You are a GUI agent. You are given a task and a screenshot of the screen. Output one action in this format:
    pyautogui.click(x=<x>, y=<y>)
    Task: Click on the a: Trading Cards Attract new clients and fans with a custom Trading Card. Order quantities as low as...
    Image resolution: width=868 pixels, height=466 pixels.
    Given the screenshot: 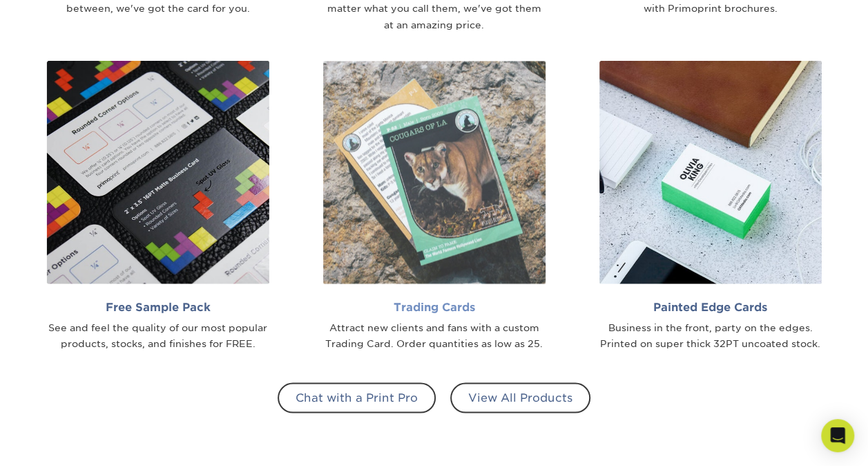 What is the action you would take?
    pyautogui.click(x=434, y=206)
    